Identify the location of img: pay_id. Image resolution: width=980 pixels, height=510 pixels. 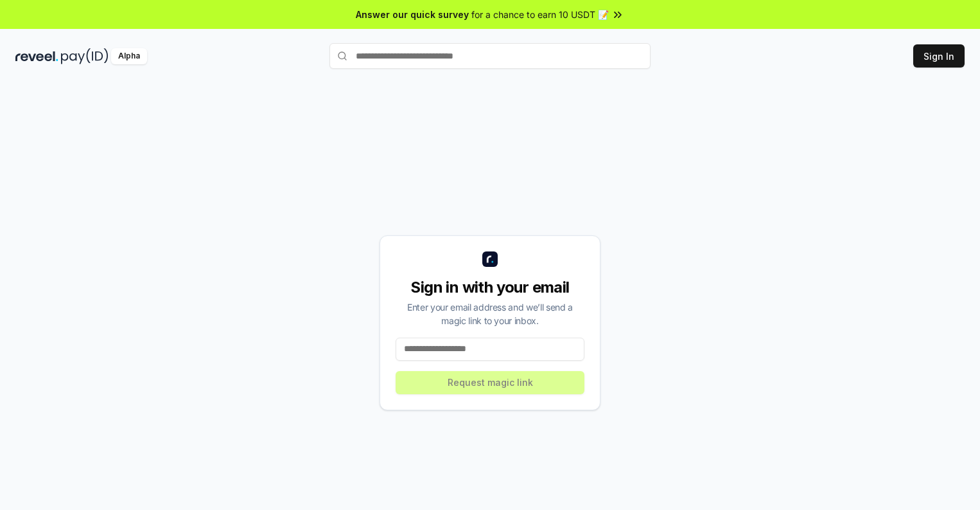
(85, 56).